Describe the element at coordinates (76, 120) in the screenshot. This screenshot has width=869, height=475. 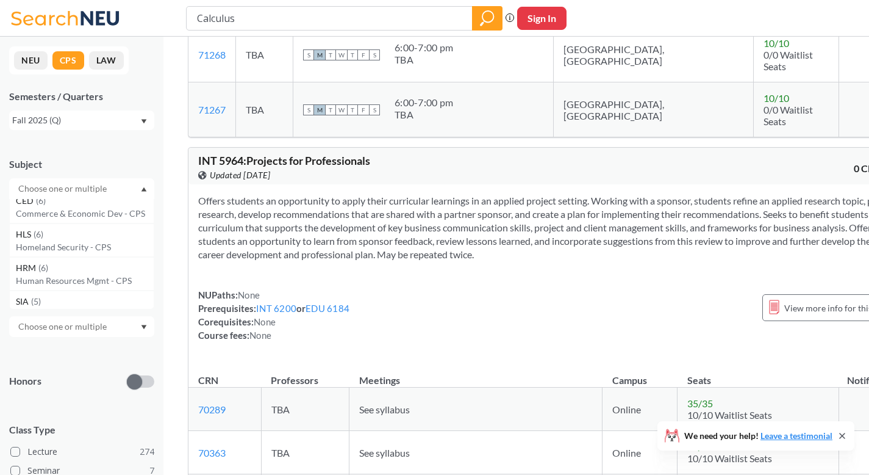
I see `div: Fall 2025 (Q)` at that location.